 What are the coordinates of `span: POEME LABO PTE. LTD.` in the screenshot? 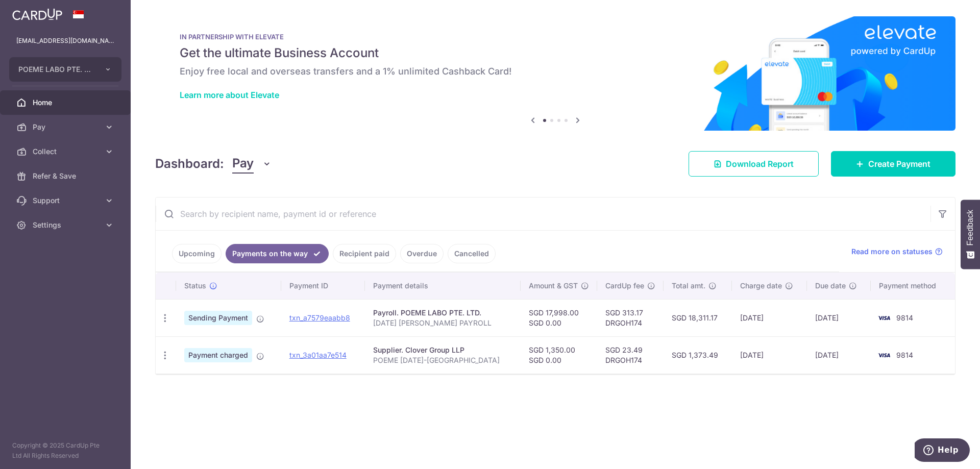 It's located at (56, 69).